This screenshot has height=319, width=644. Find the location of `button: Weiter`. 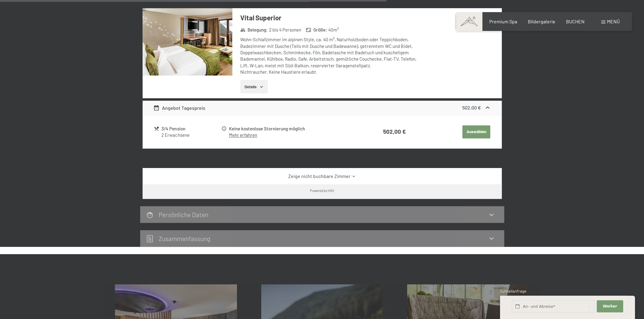

button: Weiter is located at coordinates (610, 307).